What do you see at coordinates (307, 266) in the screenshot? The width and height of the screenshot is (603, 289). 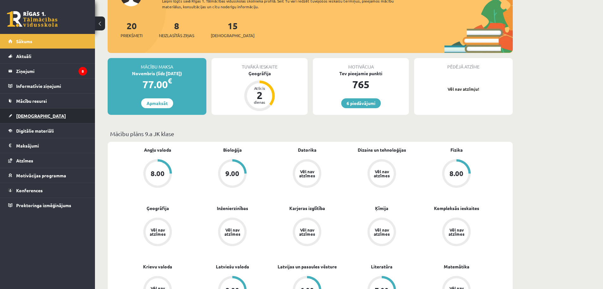 I see `a: Latvijas un pasaules vēsture` at bounding box center [307, 266].